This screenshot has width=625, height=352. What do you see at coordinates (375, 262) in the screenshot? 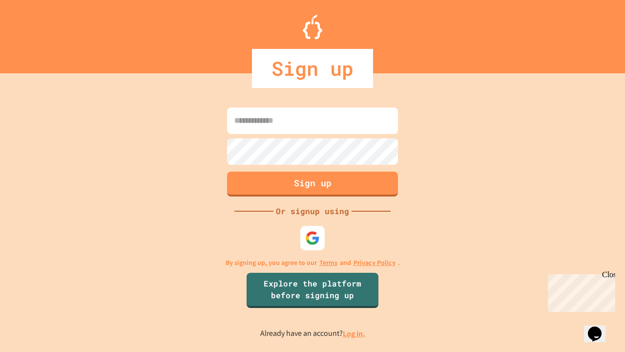
I see `a: Privacy Policy` at bounding box center [375, 262].